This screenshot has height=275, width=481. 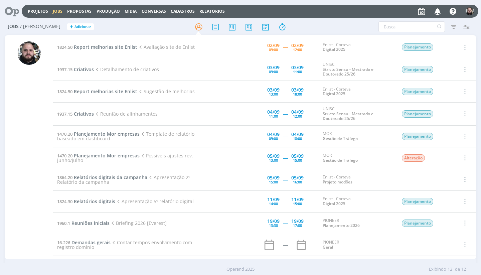 I want to click on span: Adicionar, so click(x=83, y=27).